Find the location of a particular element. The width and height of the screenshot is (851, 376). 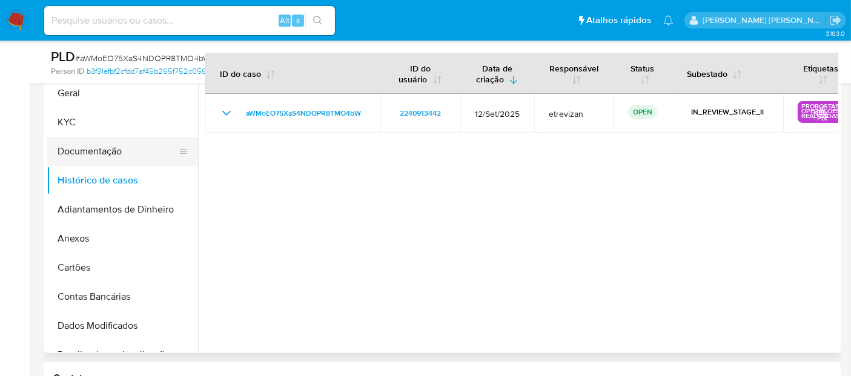

p: luciana.joia@mercadopago.com.br is located at coordinates (764, 20).